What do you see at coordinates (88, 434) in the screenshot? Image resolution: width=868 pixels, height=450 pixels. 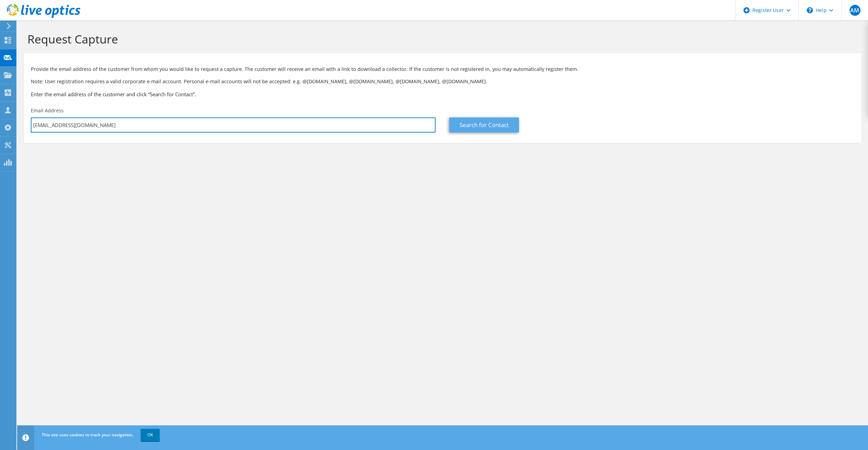 I see `span: This site uses cookies to track your navigation.` at bounding box center [88, 434].